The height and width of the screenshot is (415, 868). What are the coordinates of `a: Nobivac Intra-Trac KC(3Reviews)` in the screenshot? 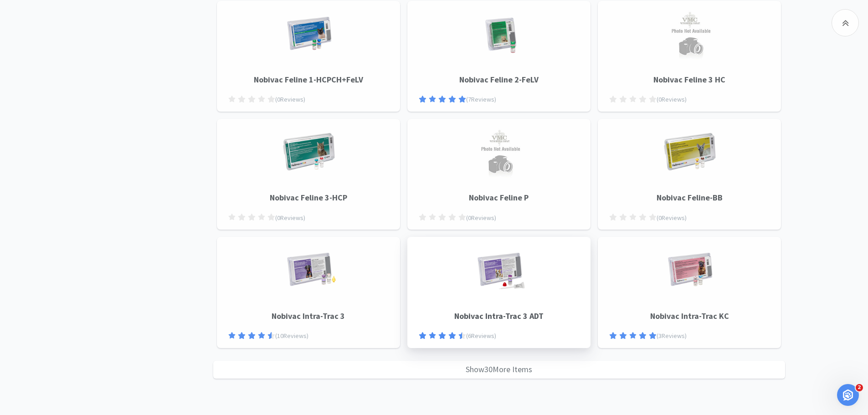 It's located at (689, 292).